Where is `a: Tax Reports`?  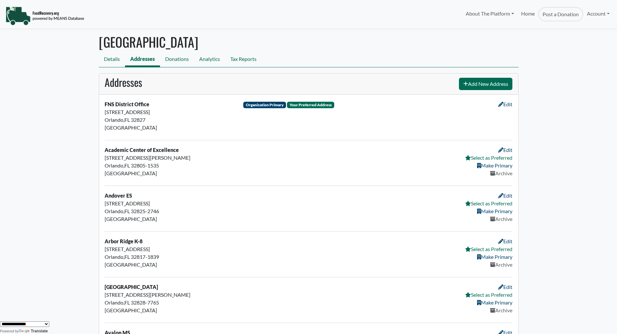 a: Tax Reports is located at coordinates (243, 60).